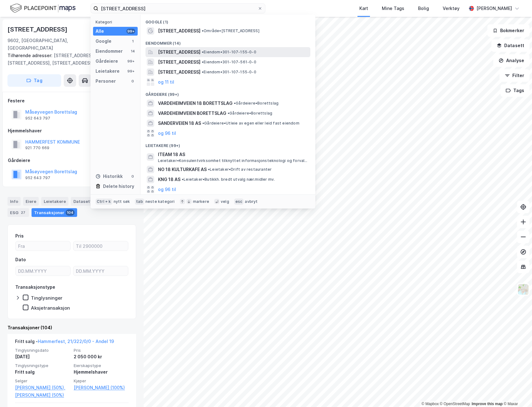 This screenshot has height=407, width=532. I want to click on span: Gårdeiere • Borettslag, so click(256, 103).